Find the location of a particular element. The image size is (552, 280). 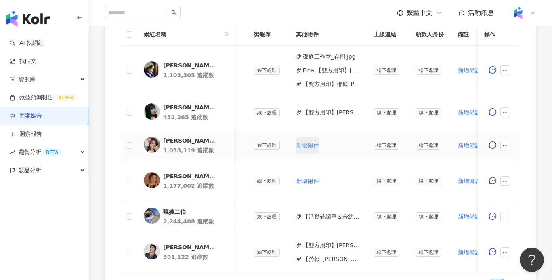

img: Kolr%20app%20icon%20%281%29.png is located at coordinates (518, 13).